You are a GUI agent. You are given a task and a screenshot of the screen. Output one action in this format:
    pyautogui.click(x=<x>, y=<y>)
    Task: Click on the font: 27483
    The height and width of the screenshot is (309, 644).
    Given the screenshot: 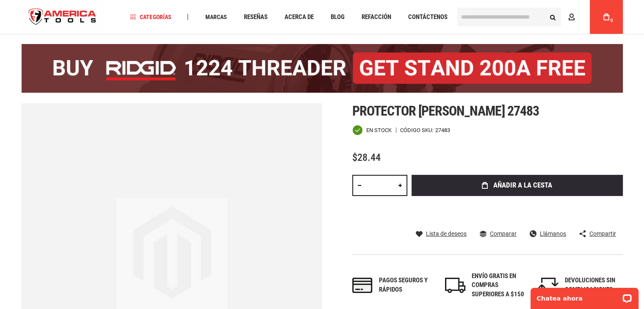 What is the action you would take?
    pyautogui.click(x=442, y=130)
    